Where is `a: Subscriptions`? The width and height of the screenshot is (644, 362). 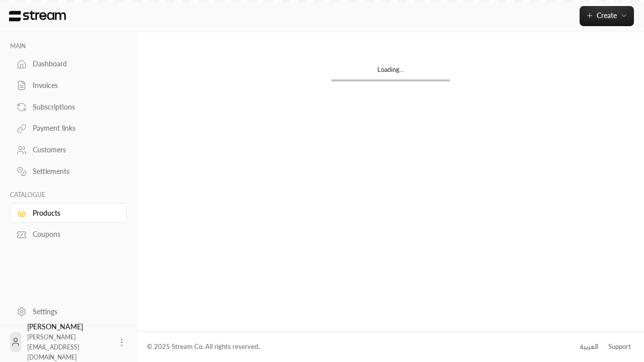 a: Subscriptions is located at coordinates (68, 107).